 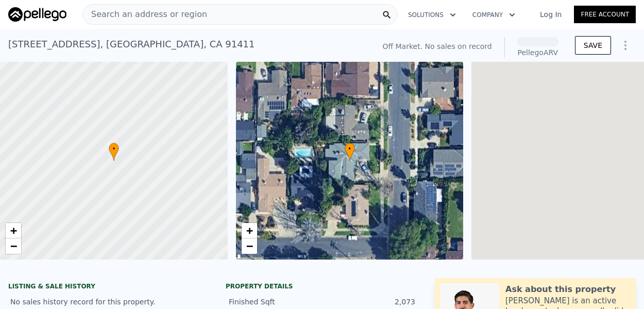 What do you see at coordinates (275, 302) in the screenshot?
I see `div: Finished Sqft` at bounding box center [275, 302].